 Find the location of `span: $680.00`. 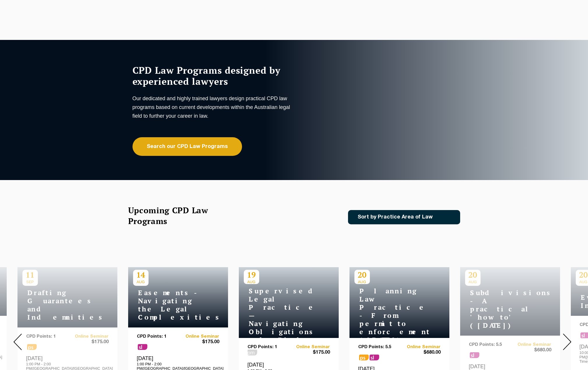

span: $680.00 is located at coordinates (420, 353).